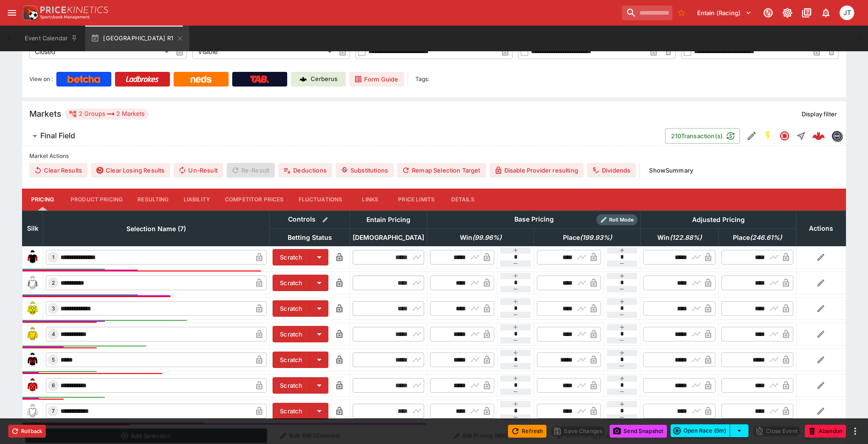  What do you see at coordinates (768, 136) in the screenshot?
I see `button: SGM Enabled` at bounding box center [768, 136].